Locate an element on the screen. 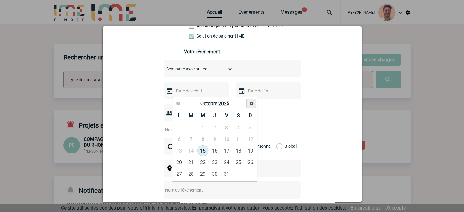  a: 18 is located at coordinates (238, 151).